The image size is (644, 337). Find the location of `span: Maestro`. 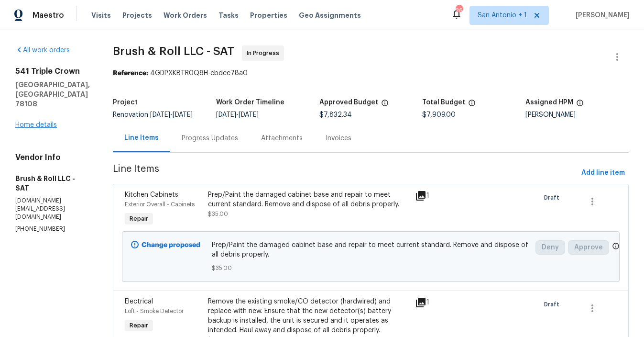

span: Maestro is located at coordinates (48, 15).